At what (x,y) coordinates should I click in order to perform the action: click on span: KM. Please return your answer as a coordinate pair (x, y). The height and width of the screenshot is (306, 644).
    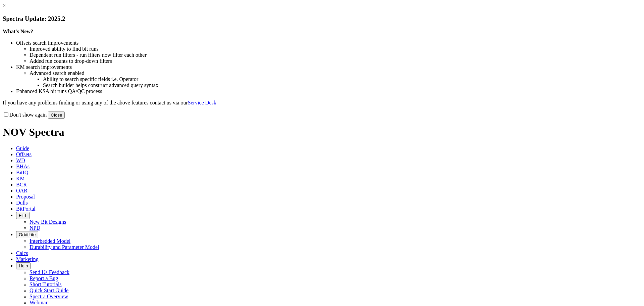
    Looking at the image, I should click on (20, 178).